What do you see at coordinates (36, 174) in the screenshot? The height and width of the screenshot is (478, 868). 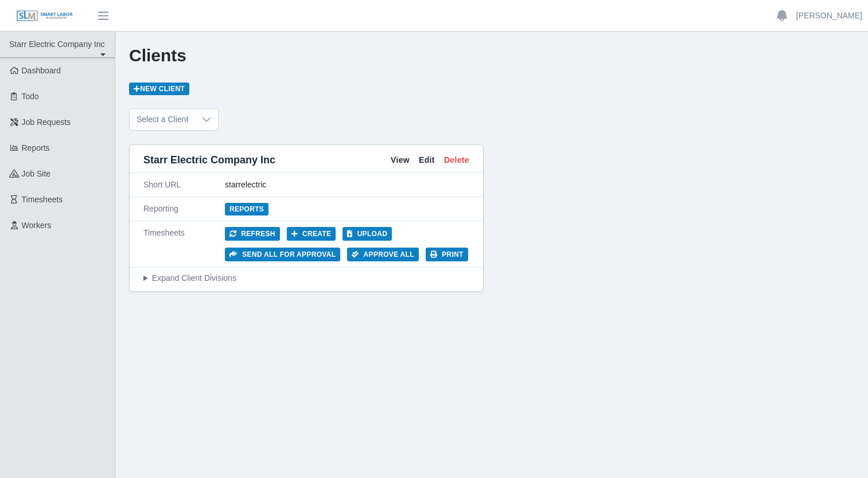 I see `span: job site` at bounding box center [36, 174].